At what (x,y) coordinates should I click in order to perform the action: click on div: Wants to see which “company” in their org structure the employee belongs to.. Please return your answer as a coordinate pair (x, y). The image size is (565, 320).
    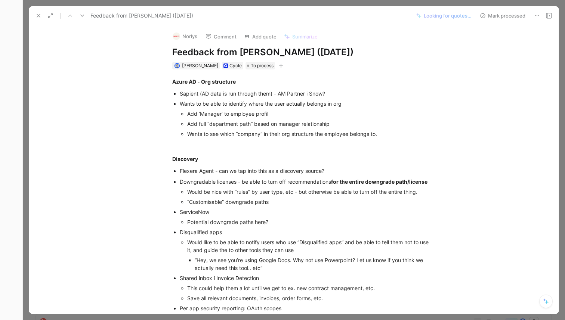
    Looking at the image, I should click on (309, 134).